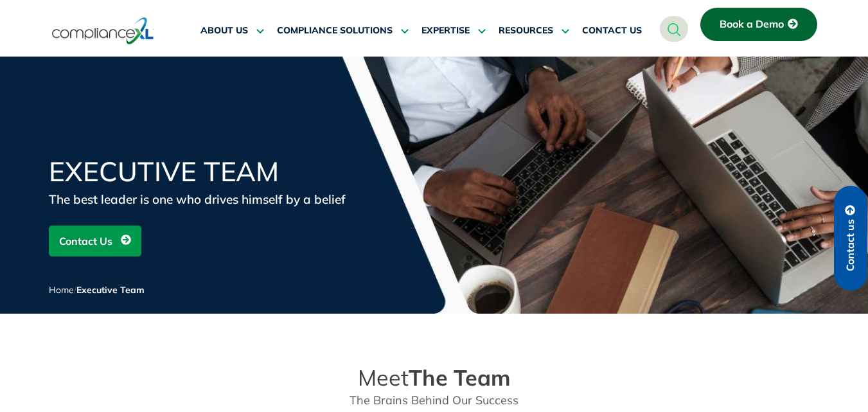 Image resolution: width=868 pixels, height=412 pixels. What do you see at coordinates (232, 31) in the screenshot?
I see `a: ABOUT US` at bounding box center [232, 31].